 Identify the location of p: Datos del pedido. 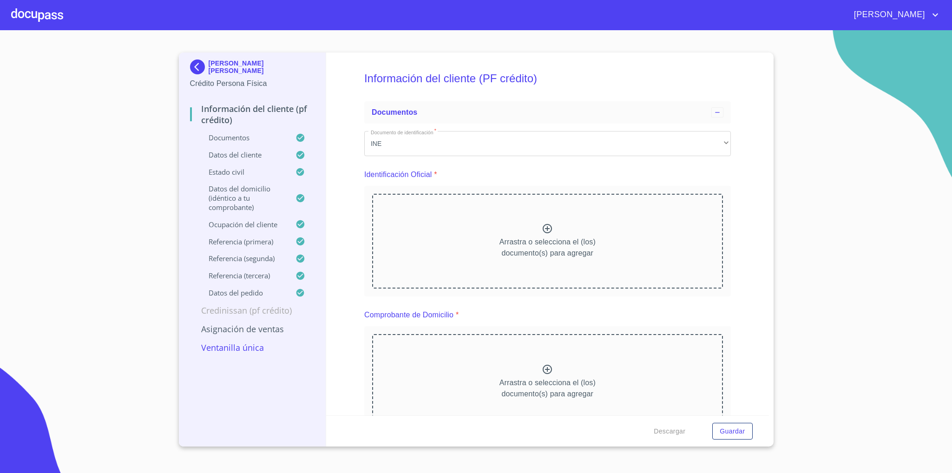
(243, 293).